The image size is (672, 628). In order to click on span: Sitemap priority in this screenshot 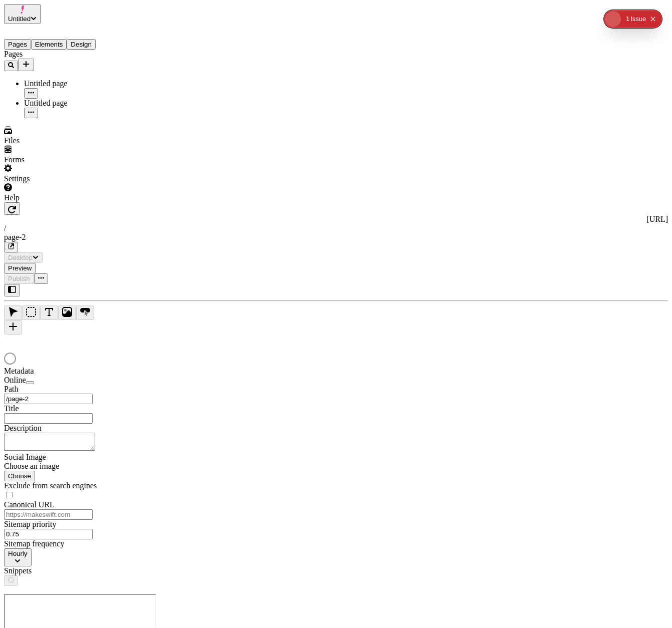, I will do `click(30, 524)`.